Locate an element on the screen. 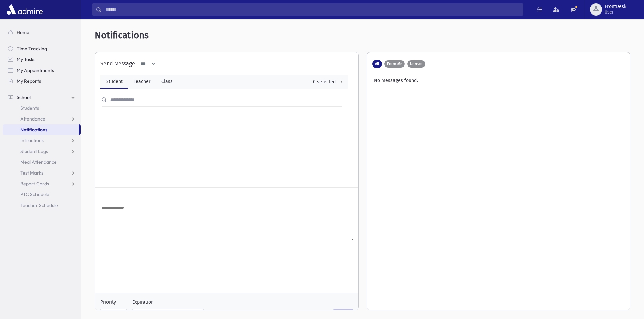 This screenshot has width=644, height=319. a: My Tasks is located at coordinates (42, 59).